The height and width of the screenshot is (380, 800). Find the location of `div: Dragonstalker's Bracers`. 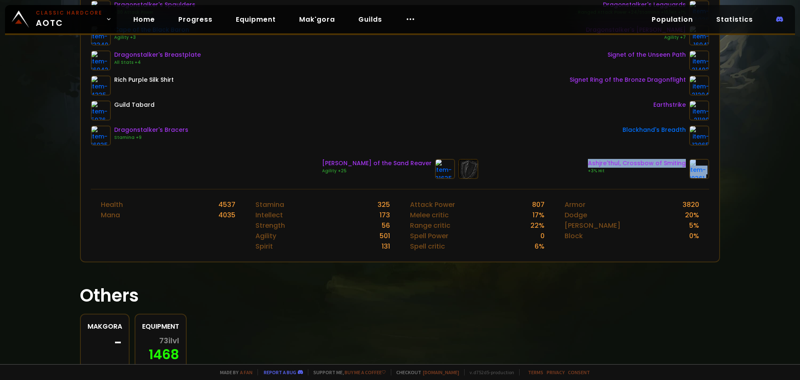

div: Dragonstalker's Bracers is located at coordinates (151, 130).